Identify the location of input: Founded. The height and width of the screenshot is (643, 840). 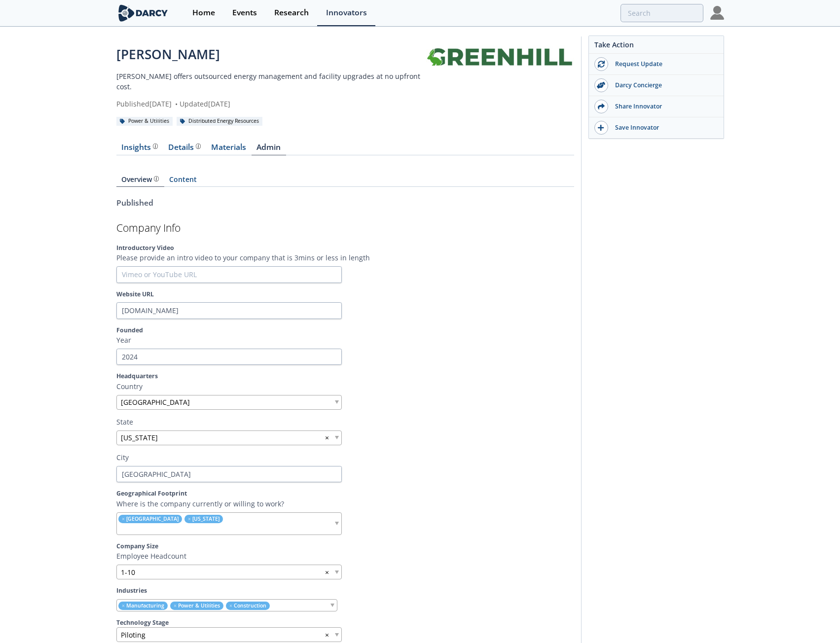
(229, 357).